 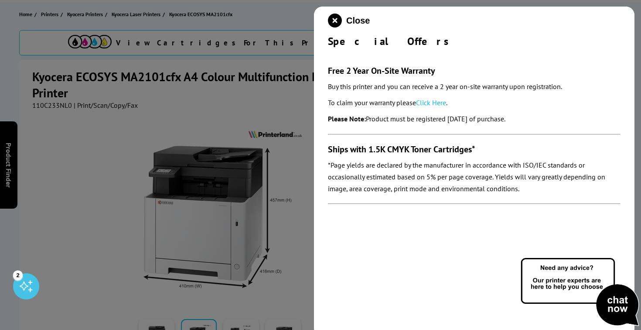 What do you see at coordinates (474, 41) in the screenshot?
I see `div: Special Offers` at bounding box center [474, 41].